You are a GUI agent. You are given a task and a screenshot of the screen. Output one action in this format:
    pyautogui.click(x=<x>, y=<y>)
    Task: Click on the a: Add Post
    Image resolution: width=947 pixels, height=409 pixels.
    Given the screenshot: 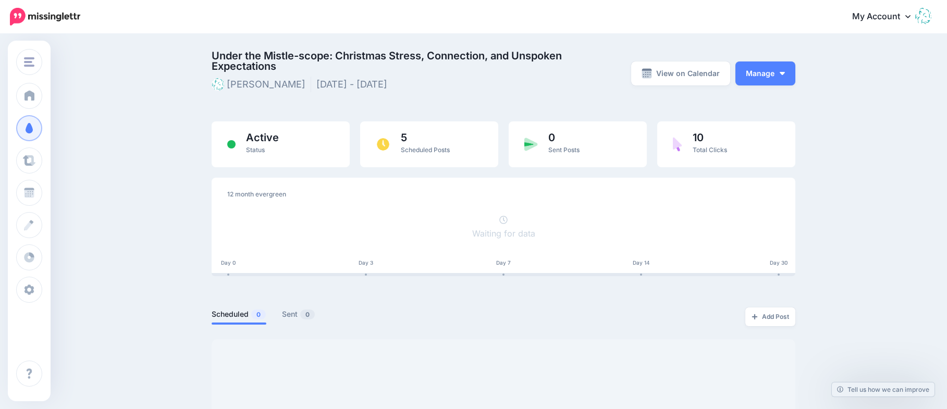 What is the action you would take?
    pyautogui.click(x=770, y=317)
    